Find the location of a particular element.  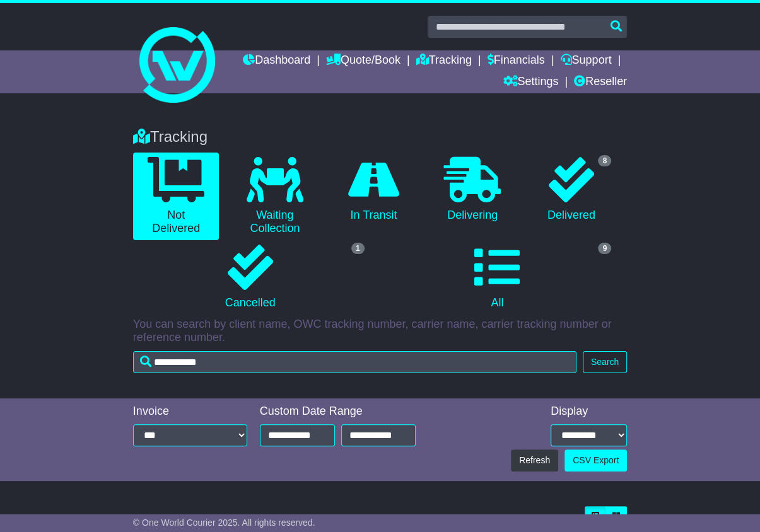

a: 8 Delivered is located at coordinates (571, 190).